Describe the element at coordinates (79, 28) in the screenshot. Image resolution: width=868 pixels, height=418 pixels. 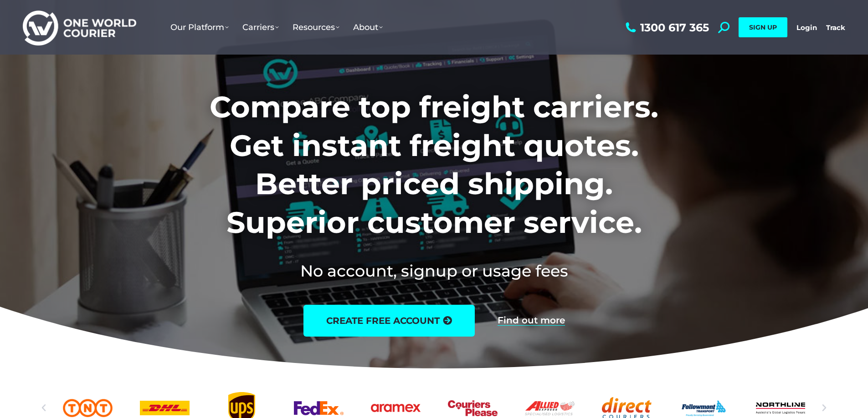
I see `img: One World Courier` at that location.